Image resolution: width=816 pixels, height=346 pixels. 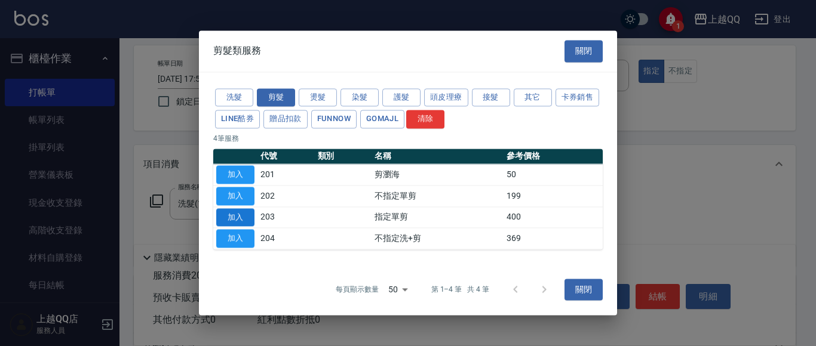 What do you see at coordinates (286, 217) in the screenshot?
I see `td: 203` at bounding box center [286, 217].